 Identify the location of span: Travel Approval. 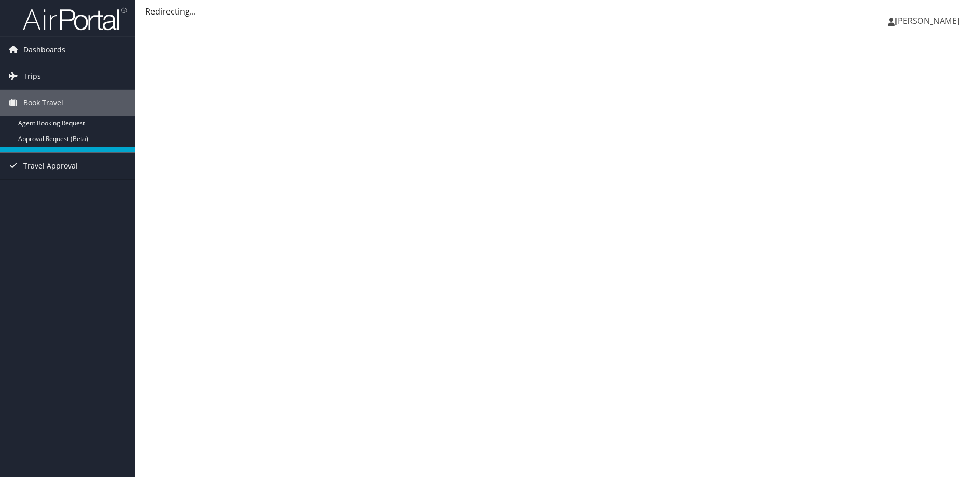
(51, 166).